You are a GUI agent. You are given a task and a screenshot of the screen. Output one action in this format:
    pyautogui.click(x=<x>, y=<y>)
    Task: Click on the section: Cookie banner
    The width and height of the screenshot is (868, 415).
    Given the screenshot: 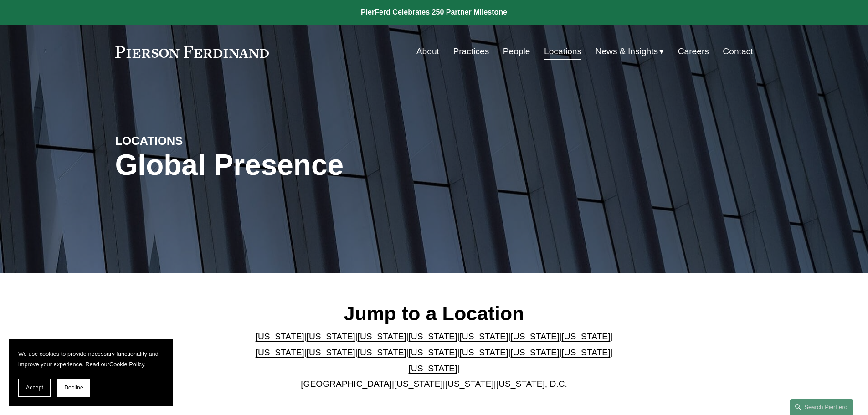 What is the action you would take?
    pyautogui.click(x=91, y=372)
    